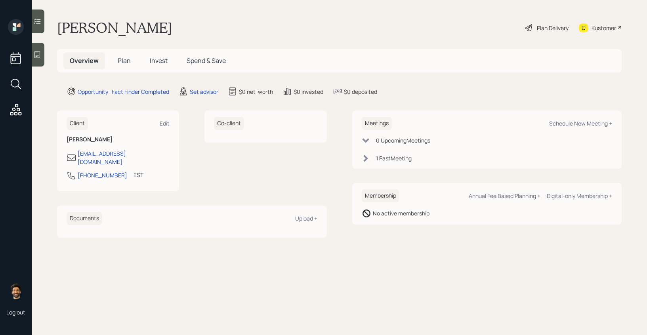 The image size is (647, 335). Describe the element at coordinates (138, 175) in the screenshot. I see `div: EST` at that location.